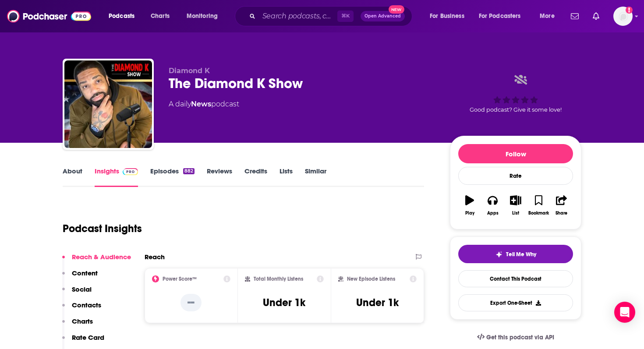 The width and height of the screenshot is (644, 349). What do you see at coordinates (623, 16) in the screenshot?
I see `span: Logged in as chardin` at bounding box center [623, 16].